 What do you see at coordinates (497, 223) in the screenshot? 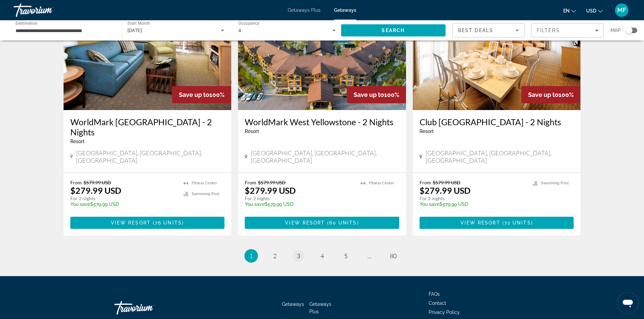
I see `button: View Resort(72 units)` at bounding box center [497, 223].